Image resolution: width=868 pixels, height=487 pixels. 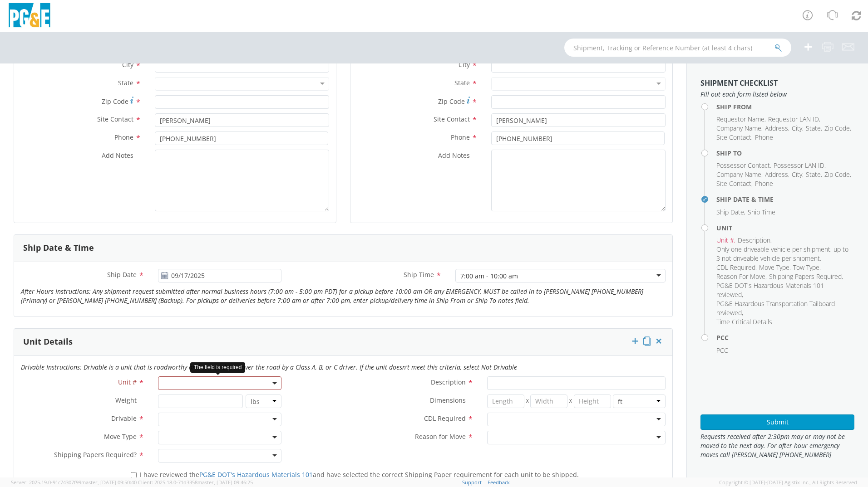 I want to click on input: I have reviewed thePG&E DOT's Hazardous Materials 101and have selected the correct Shipping Paper..., so click(x=133, y=475).